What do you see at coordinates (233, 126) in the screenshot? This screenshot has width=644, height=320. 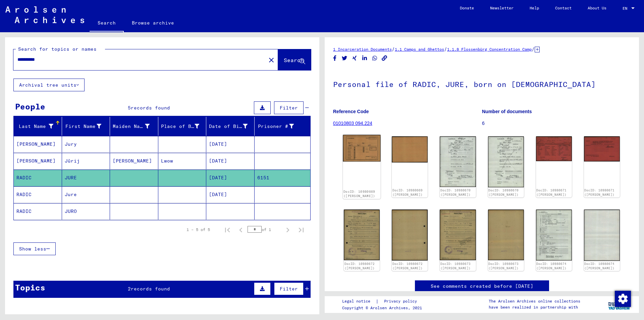 I see `div: Date of Birth` at bounding box center [233, 126].